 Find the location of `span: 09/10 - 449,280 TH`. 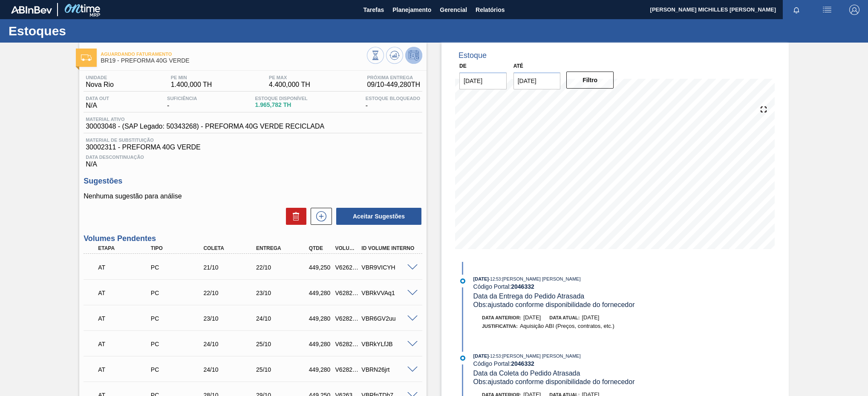

span: 09/10 - 449,280 TH is located at coordinates (393, 84).